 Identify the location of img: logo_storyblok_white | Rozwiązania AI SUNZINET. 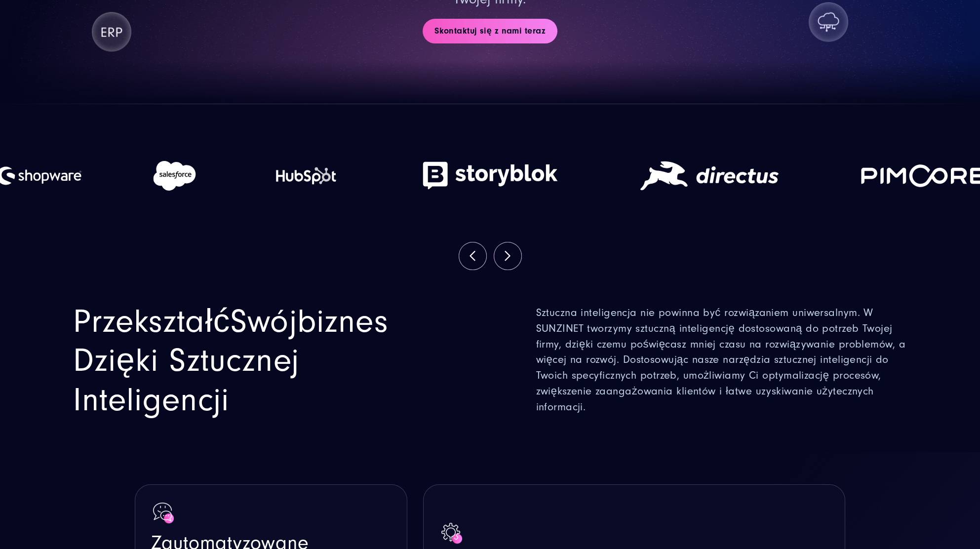
(490, 176).